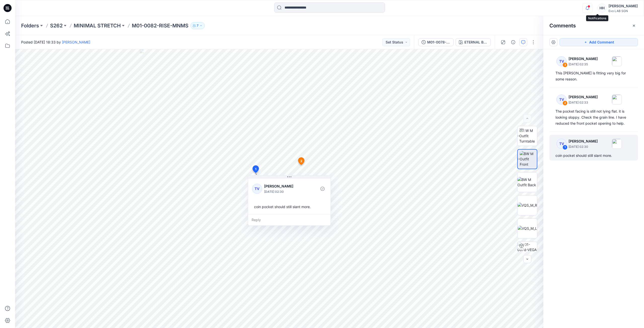 The width and height of the screenshot is (644, 328). What do you see at coordinates (527, 228) in the screenshot?
I see `img: VQS_M_L` at bounding box center [527, 228].